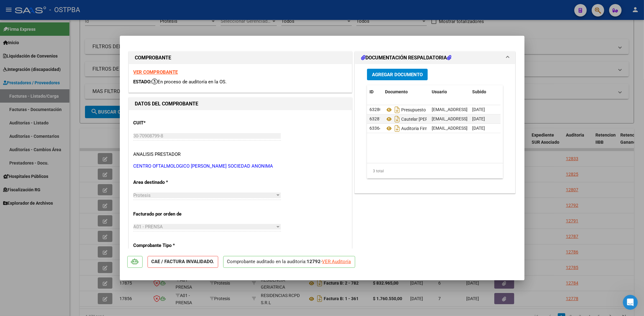  What do you see at coordinates (189, 81) in the screenshot?
I see `span: En proceso de auditoría en la OS.` at bounding box center [189, 81].